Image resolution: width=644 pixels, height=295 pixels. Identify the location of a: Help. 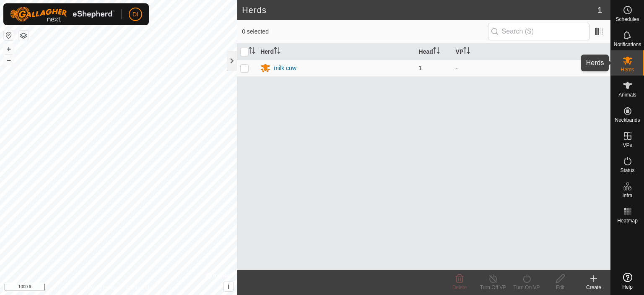
(627, 281).